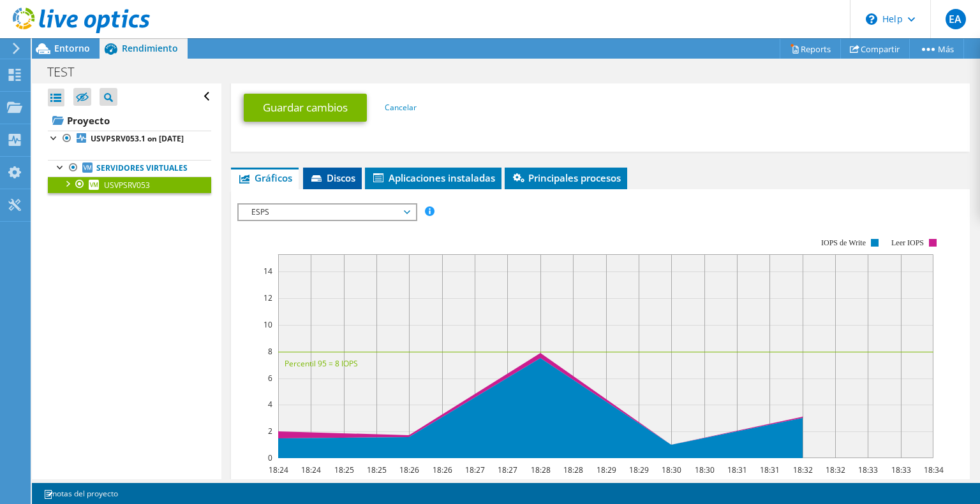  Describe the element at coordinates (327, 212) in the screenshot. I see `span: ESPS` at that location.